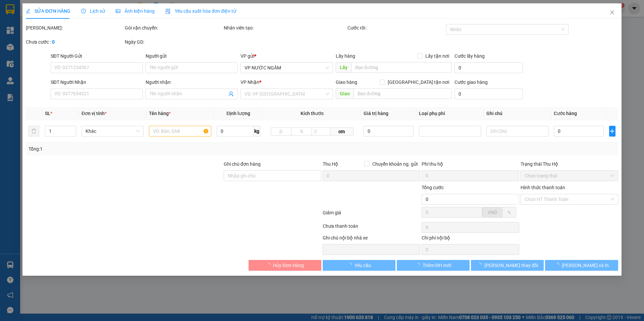 Image resolution: width=644 pixels, height=321 pixels. What do you see at coordinates (93, 11) in the screenshot?
I see `span: Lịch sử` at bounding box center [93, 11].